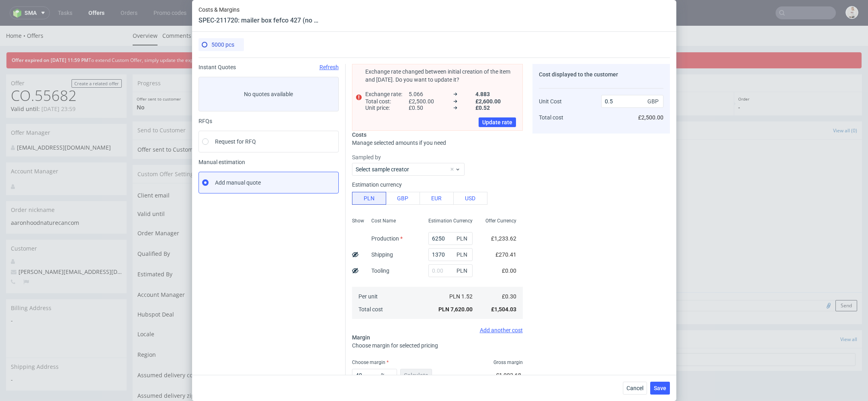  Describe the element at coordinates (510, 296) in the screenshot. I see `span: £0.30` at that location.